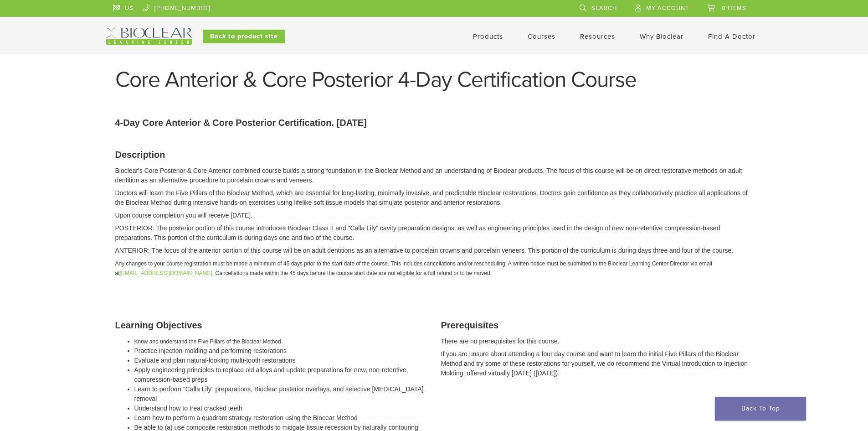 This screenshot has height=431, width=868. I want to click on p: Bioclear's Core Posterior & Core Anterior combined course builds a strong foundation in the Biocl..., so click(434, 176).